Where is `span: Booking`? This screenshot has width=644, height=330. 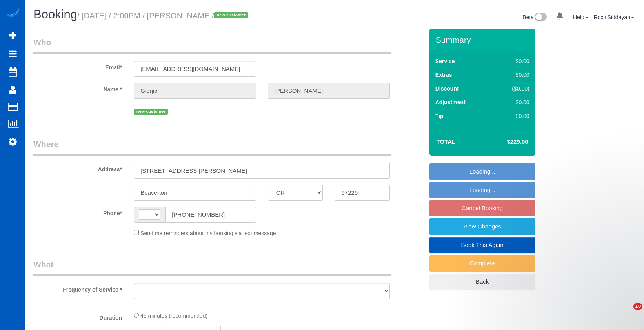 span: Booking is located at coordinates (56, 14).